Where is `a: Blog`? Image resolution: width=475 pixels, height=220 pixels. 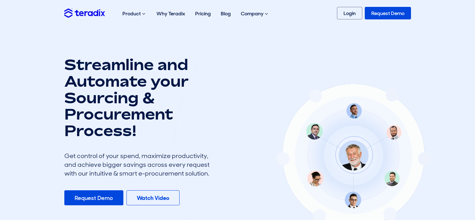 a: Blog is located at coordinates (226, 13).